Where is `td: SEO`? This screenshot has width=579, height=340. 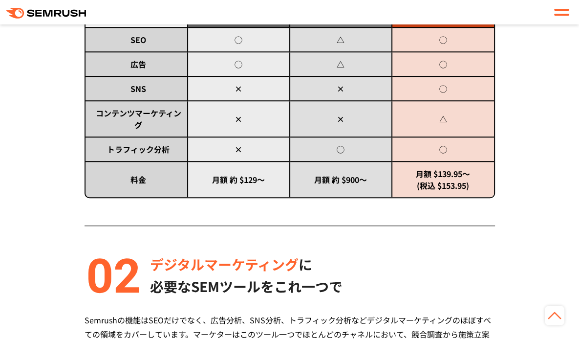
td: SEO is located at coordinates (136, 40).